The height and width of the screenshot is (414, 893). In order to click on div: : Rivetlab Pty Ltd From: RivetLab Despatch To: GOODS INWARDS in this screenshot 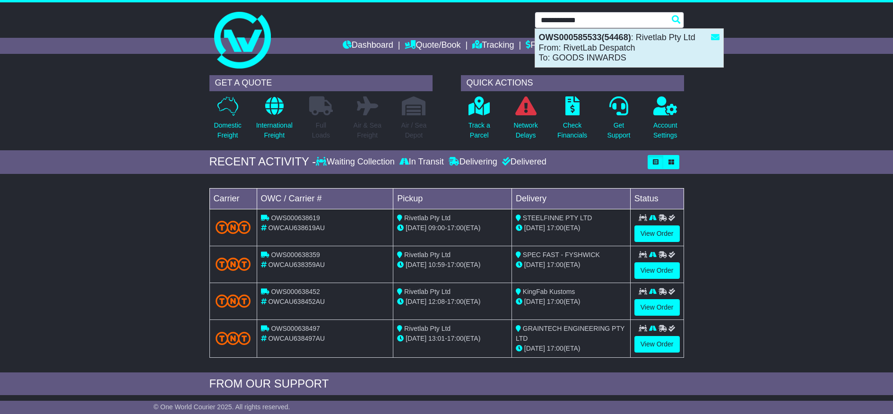, I will do `click(629, 48)`.